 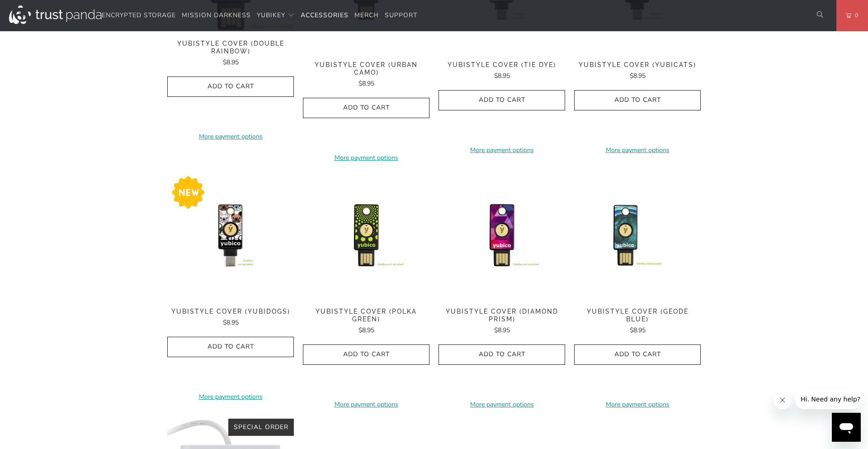 What do you see at coordinates (276, 15) in the screenshot?
I see `summary: YubiKey` at bounding box center [276, 15].